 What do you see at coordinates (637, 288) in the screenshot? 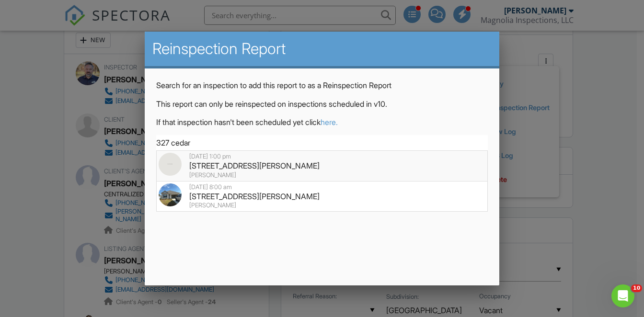
I see `span: 10` at bounding box center [637, 288].